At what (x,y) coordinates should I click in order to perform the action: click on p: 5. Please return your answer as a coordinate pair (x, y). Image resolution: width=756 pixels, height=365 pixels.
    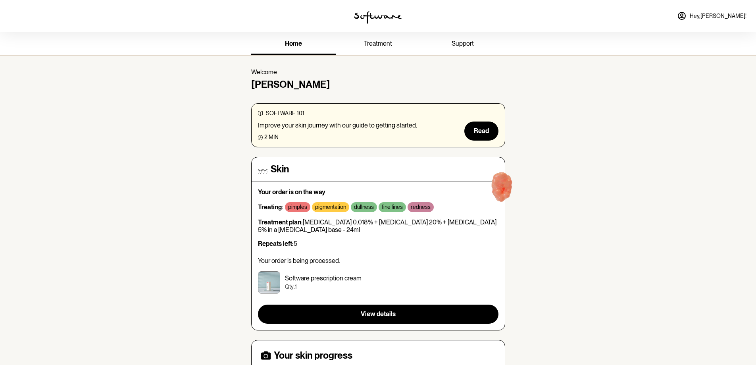
    Looking at the image, I should click on (378, 243).